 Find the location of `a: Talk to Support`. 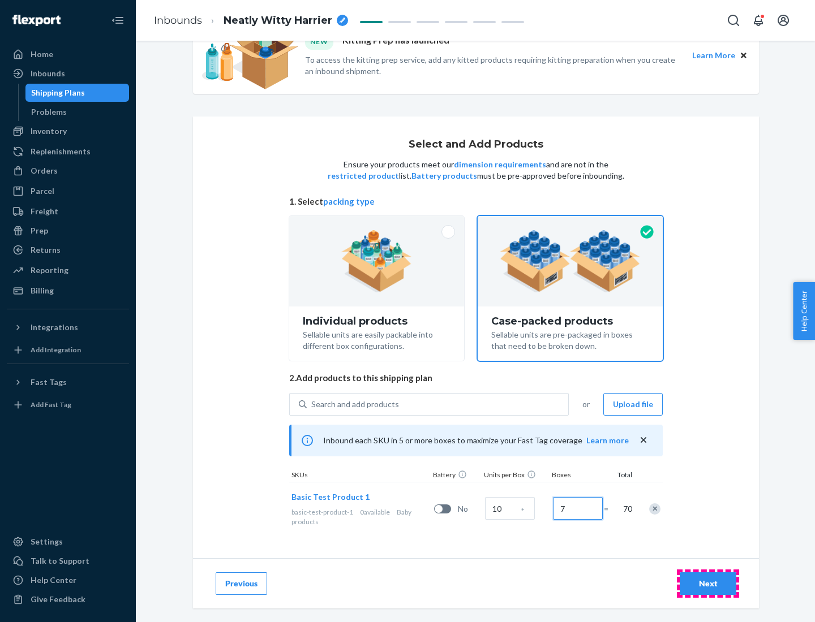

a: Talk to Support is located at coordinates (68, 561).